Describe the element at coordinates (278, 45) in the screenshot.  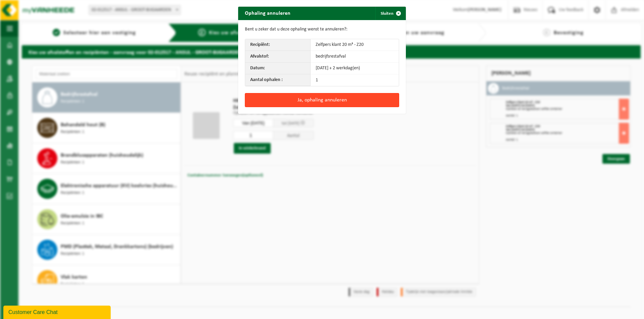
I see `th: Recipiënt:` at that location.